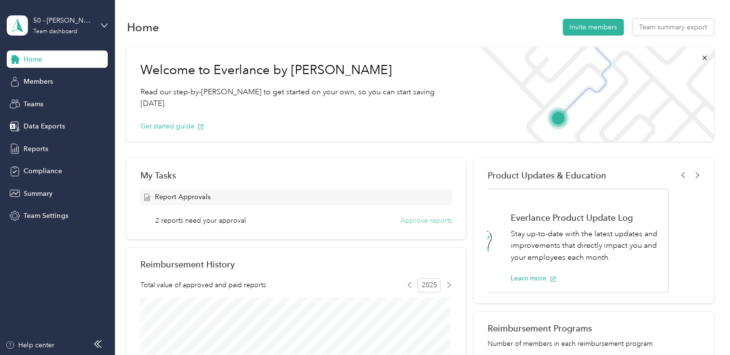  I want to click on div: My Tasks, so click(296, 175).